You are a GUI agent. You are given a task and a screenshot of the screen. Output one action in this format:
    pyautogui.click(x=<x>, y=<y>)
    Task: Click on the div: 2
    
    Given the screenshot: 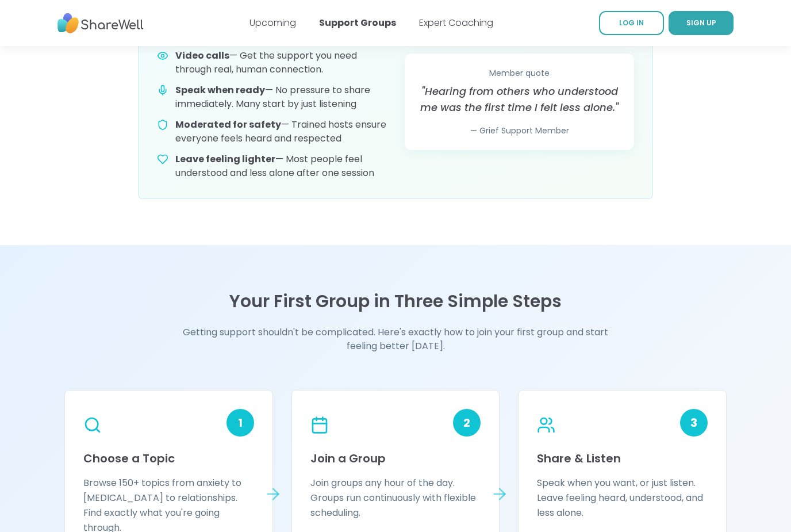 What is the action you would take?
    pyautogui.click(x=467, y=423)
    